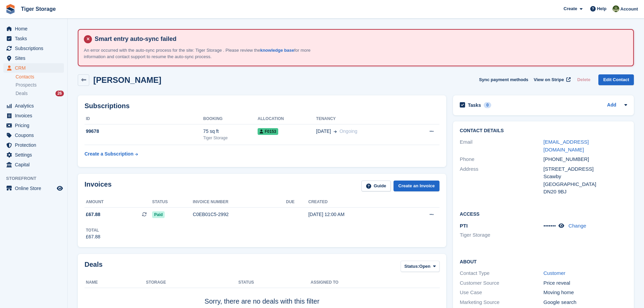  Describe the element at coordinates (239, 203) in the screenshot. I see `th: Invoice number` at that location.